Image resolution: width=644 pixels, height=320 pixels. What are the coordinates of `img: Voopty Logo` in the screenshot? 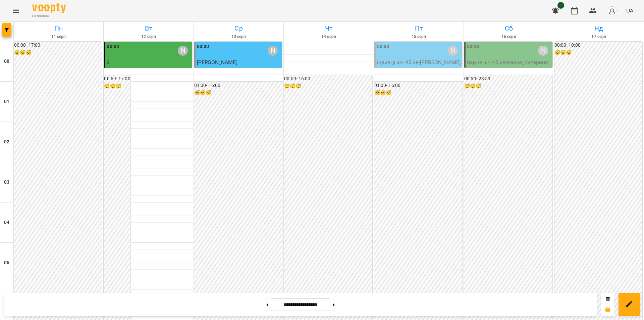 It's located at (49, 8).